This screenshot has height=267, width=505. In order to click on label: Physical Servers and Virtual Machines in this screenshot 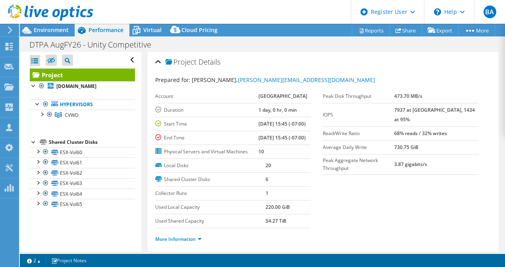, I will do `click(207, 152)`.